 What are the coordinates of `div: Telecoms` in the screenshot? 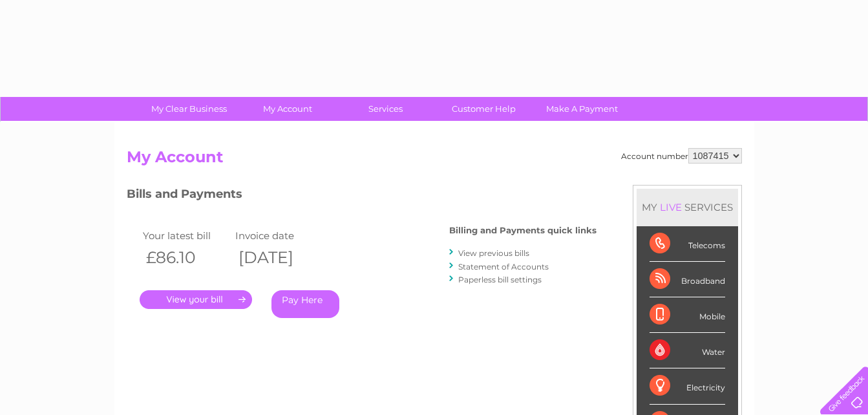 It's located at (687, 243).